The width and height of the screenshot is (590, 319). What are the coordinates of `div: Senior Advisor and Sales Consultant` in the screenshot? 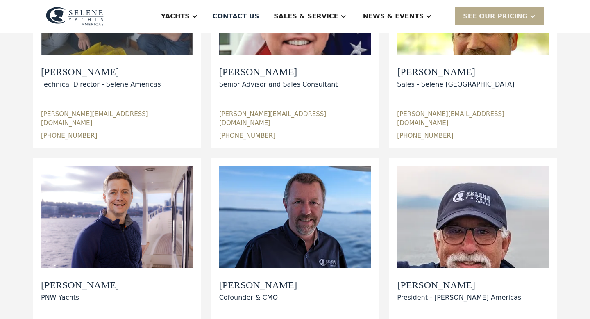 It's located at (278, 84).